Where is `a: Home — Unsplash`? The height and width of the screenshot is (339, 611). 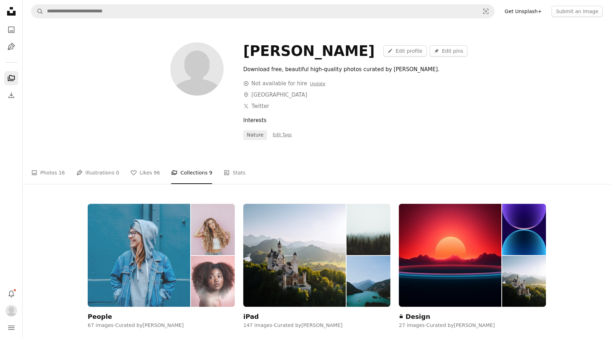
a: Home — Unsplash is located at coordinates (11, 12).